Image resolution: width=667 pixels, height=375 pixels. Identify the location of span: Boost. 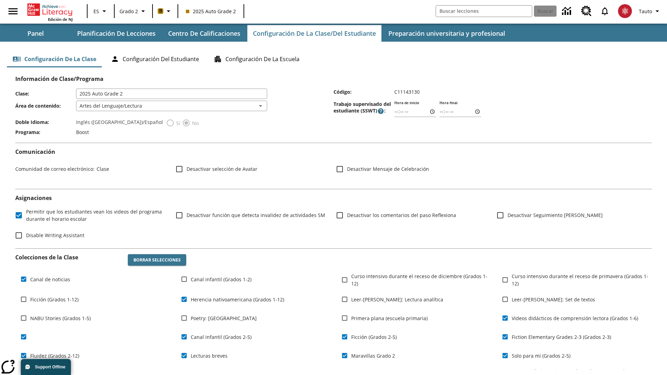
(82, 132).